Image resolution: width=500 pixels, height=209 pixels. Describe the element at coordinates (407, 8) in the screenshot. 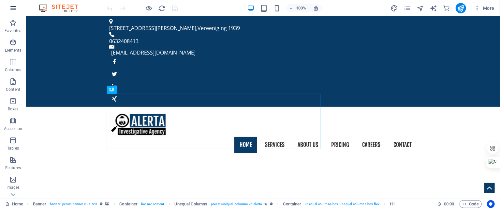

I see `i: Pages (Ctrl+Alt+S)` at that location.